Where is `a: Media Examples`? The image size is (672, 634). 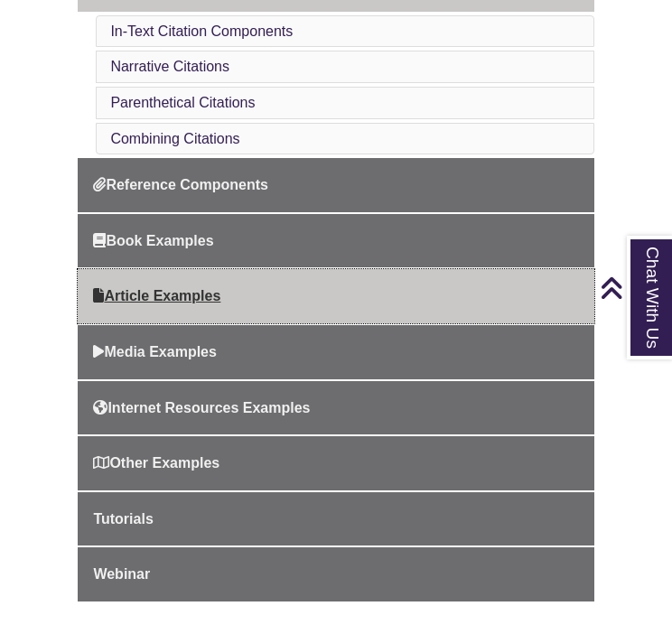
a: Media Examples is located at coordinates (335, 352).